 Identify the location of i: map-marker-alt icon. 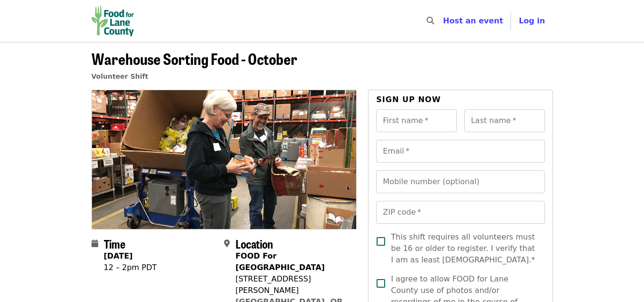
(227, 243).